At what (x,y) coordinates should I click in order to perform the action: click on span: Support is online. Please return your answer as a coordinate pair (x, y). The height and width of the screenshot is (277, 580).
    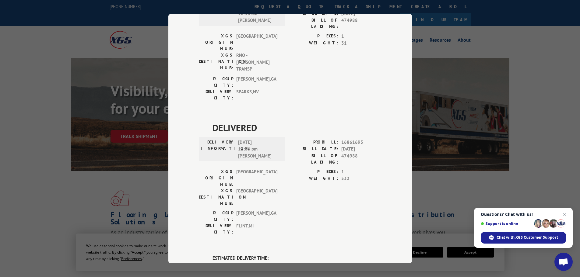
    Looking at the image, I should click on (506, 224).